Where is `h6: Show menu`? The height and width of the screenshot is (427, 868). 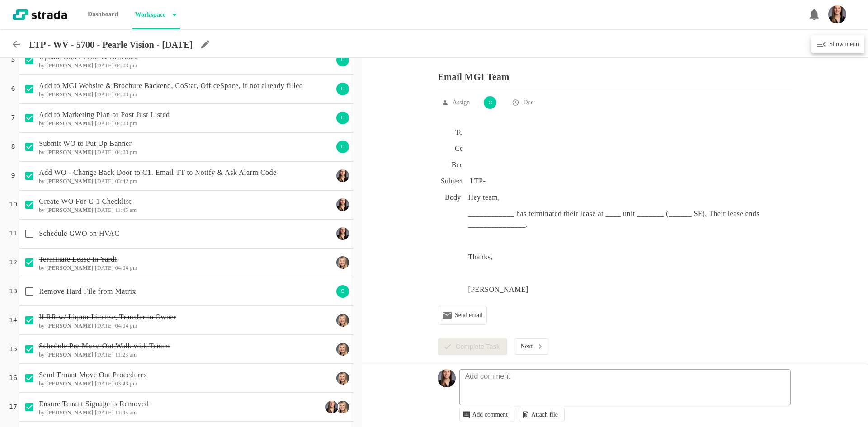 h6: Show menu is located at coordinates (843, 44).